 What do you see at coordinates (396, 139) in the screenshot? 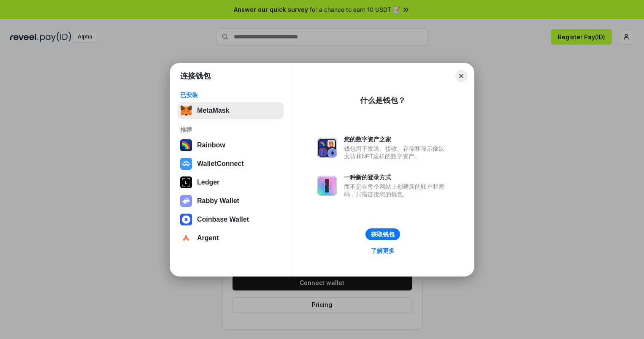
I see `div: 您的数字资产之家` at bounding box center [396, 139].